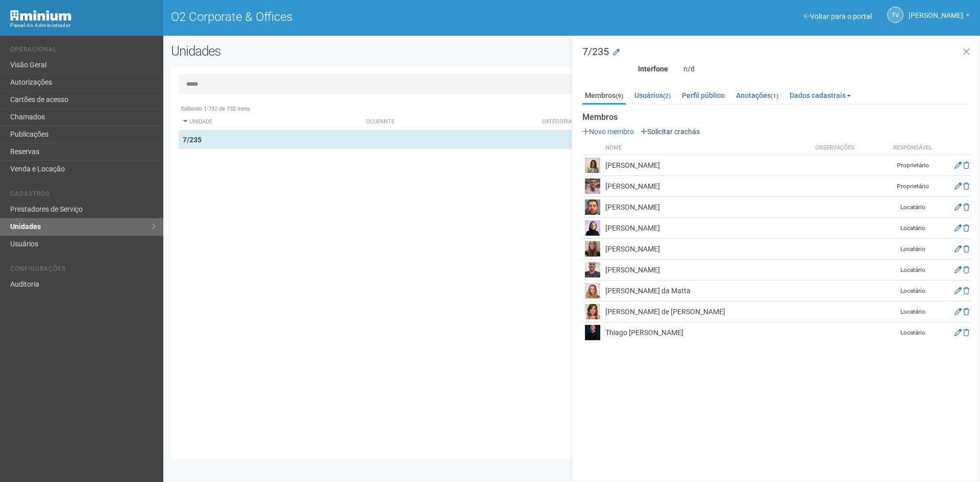 This screenshot has width=980, height=482. I want to click on li: Configurações, so click(83, 271).